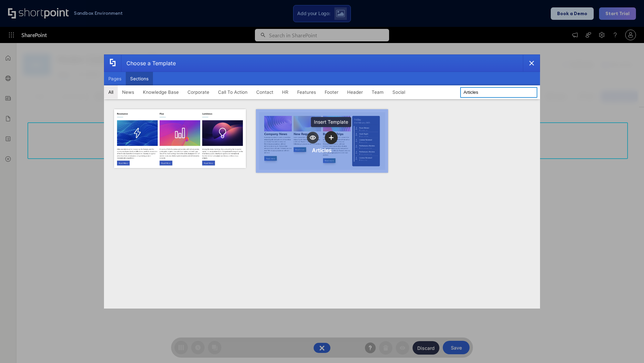 This screenshot has height=363, width=644. I want to click on button: Knowledge Base, so click(161, 92).